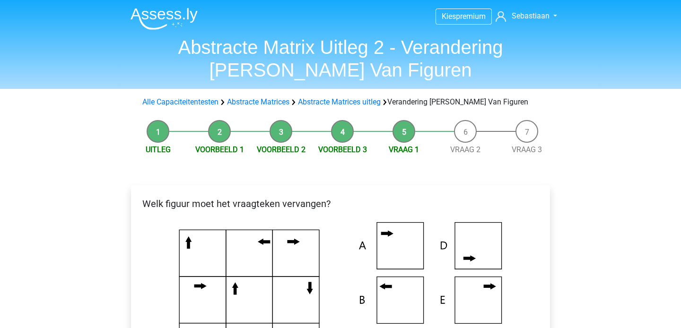  Describe the element at coordinates (527, 149) in the screenshot. I see `a: Vraag 3` at that location.